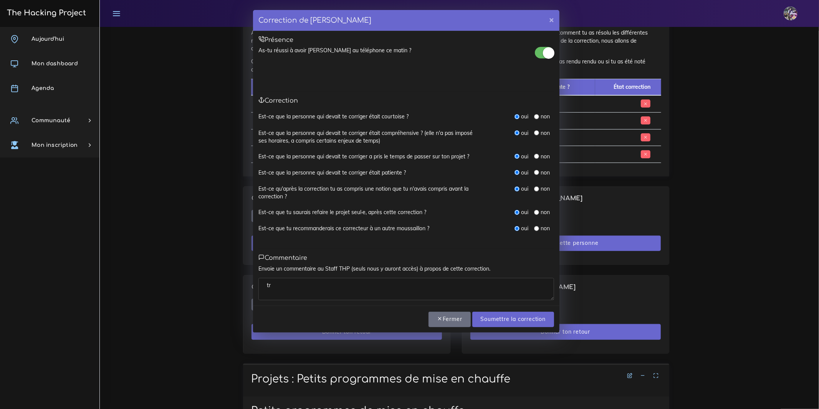 The height and width of the screenshot is (409, 819). I want to click on h5: Commentaire, so click(406, 258).